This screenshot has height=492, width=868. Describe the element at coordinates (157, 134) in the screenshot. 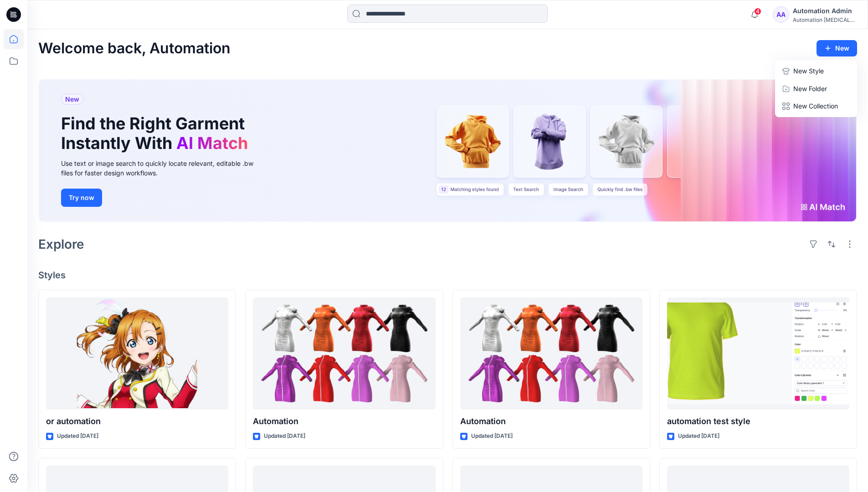

I see `h1: Find the Right Garment Instantly With` at that location.